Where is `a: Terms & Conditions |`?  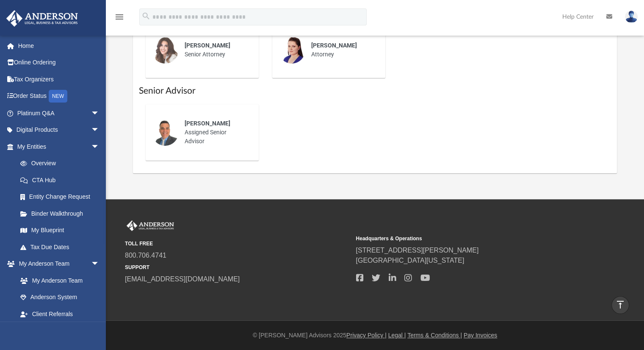 a: Terms & Conditions | is located at coordinates (434, 335).